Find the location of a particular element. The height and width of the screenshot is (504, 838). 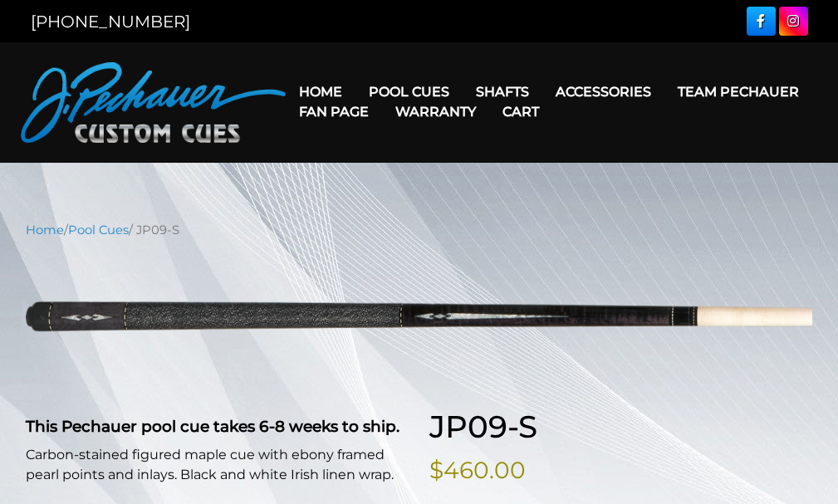

a: Accessories is located at coordinates (603, 91).